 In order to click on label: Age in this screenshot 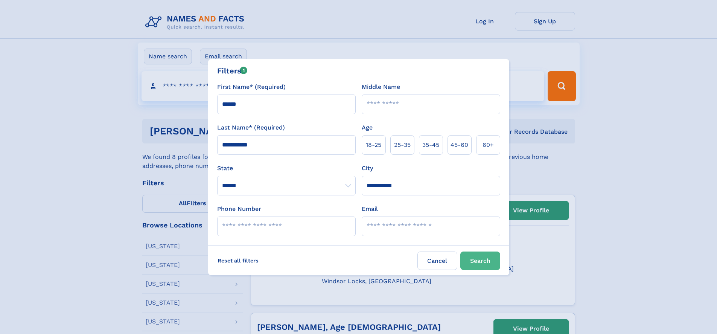, I will do `click(367, 128)`.